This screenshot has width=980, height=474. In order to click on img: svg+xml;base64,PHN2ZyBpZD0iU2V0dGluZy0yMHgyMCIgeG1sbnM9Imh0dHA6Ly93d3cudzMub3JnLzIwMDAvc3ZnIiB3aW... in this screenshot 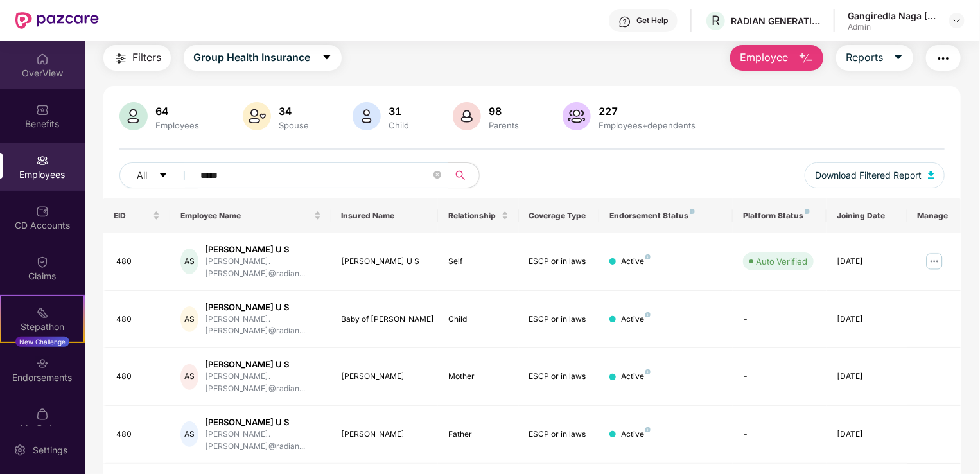, I will do `click(19, 451)`.